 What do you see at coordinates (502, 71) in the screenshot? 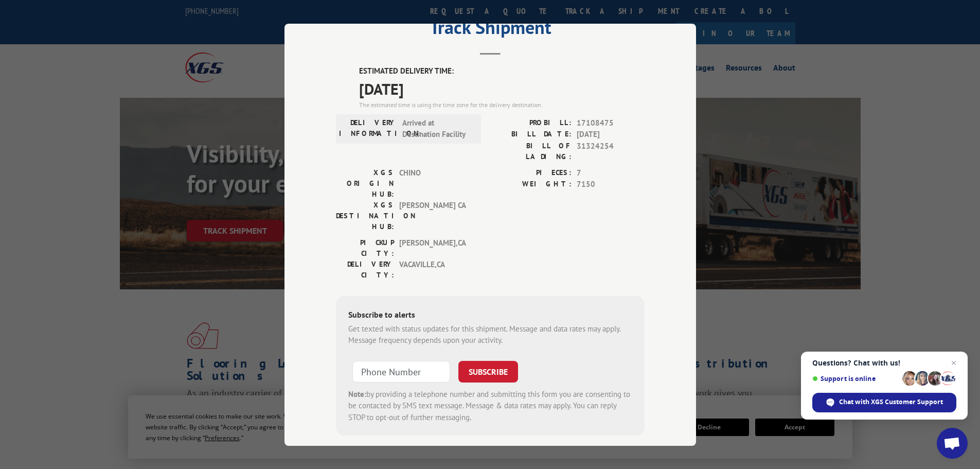
I see `label: ESTIMATED DELIVERY TIME:` at bounding box center [502, 71].